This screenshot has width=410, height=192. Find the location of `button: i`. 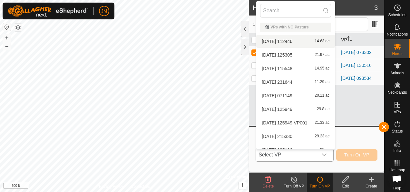

button: i is located at coordinates (242, 185).